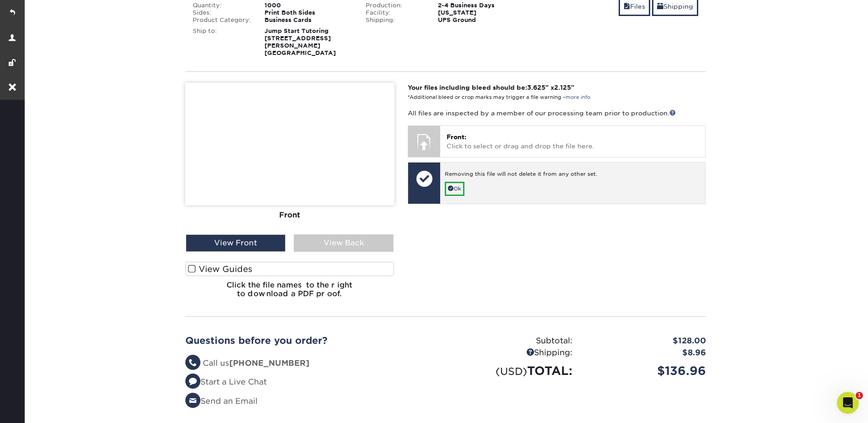  What do you see at coordinates (226, 382) in the screenshot?
I see `a: Start a Live Chat` at bounding box center [226, 382].